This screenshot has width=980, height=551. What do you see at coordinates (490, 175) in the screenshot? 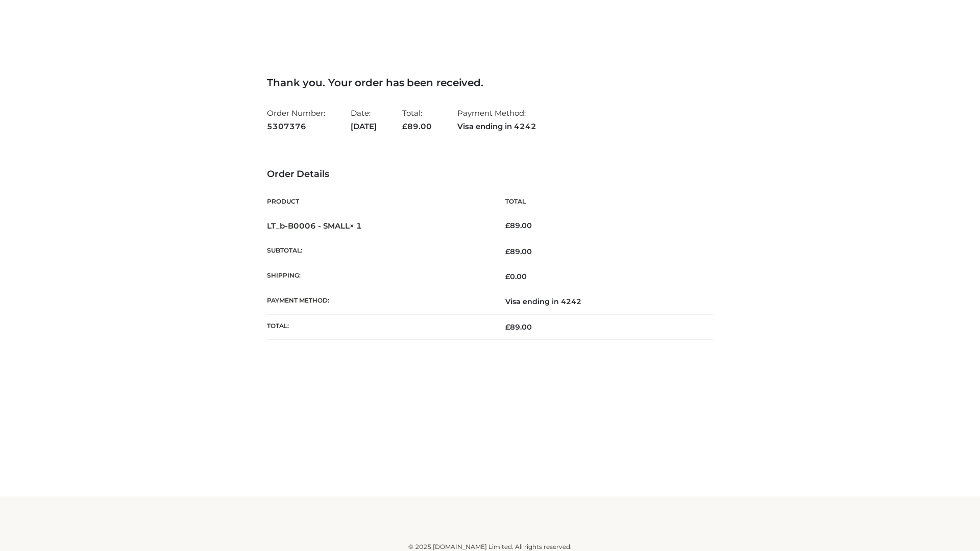
I see `h3: Order Details` at bounding box center [490, 175].